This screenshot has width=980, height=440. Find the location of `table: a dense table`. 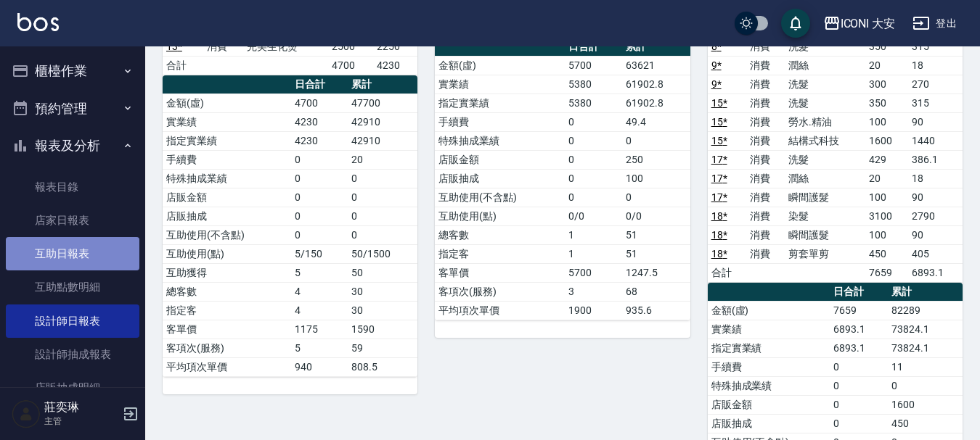

table: a dense table is located at coordinates (289, 226).